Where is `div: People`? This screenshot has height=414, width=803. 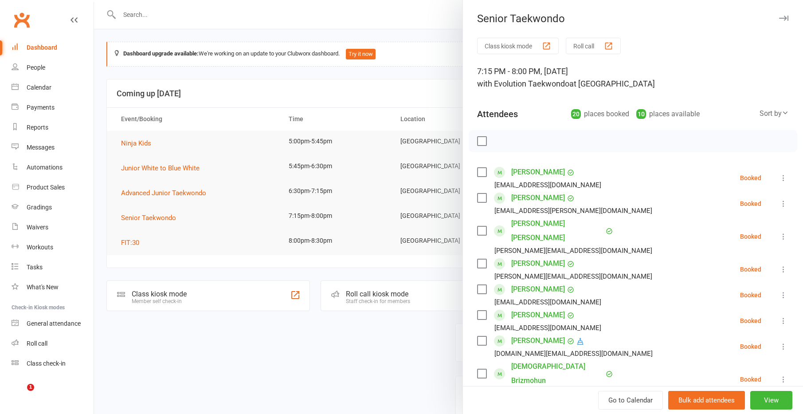 div: People is located at coordinates (36, 67).